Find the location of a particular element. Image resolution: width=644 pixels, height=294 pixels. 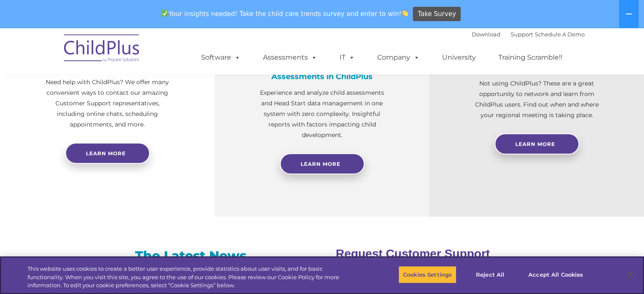

a: Take Survey is located at coordinates (437, 14).